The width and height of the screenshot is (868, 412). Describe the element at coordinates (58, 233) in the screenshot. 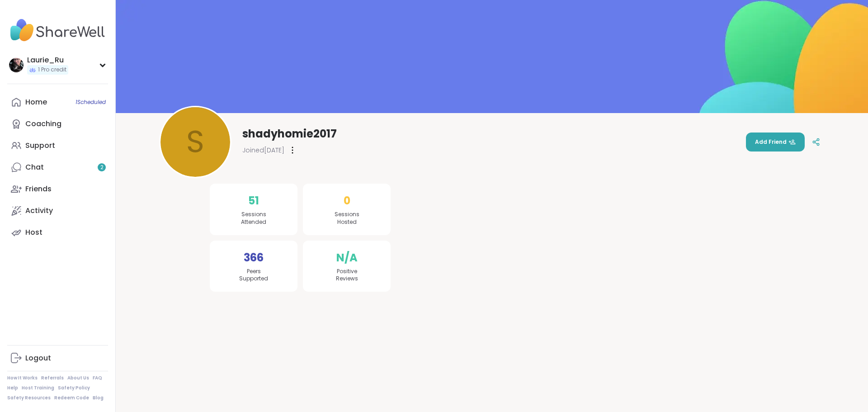

I see `a: Host` at that location.